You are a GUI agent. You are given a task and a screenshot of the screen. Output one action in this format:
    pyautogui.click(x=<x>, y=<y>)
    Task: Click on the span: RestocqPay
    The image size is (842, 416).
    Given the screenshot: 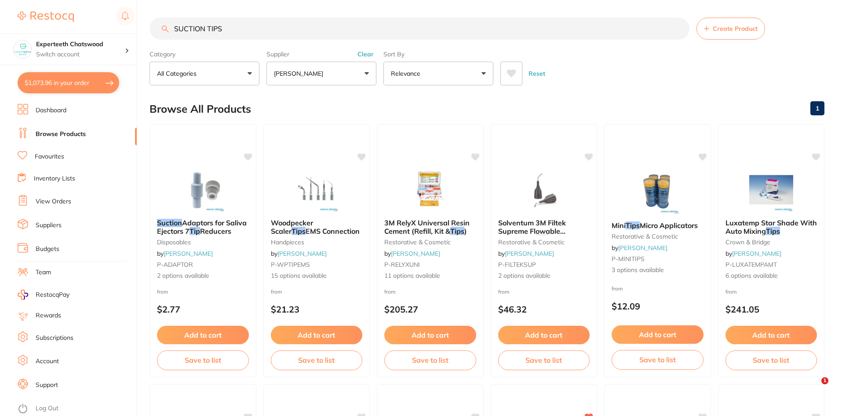 What is the action you would take?
    pyautogui.click(x=52, y=295)
    